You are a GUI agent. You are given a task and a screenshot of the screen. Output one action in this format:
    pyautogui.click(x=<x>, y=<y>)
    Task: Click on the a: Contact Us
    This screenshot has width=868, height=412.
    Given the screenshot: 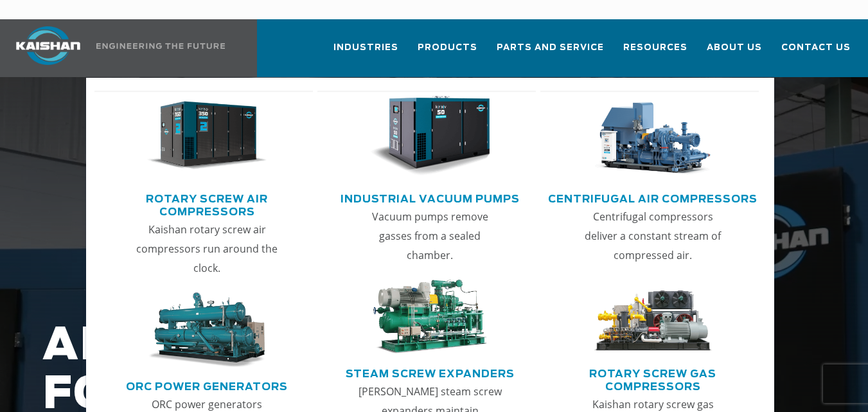 What is the action you would take?
    pyautogui.click(x=816, y=53)
    